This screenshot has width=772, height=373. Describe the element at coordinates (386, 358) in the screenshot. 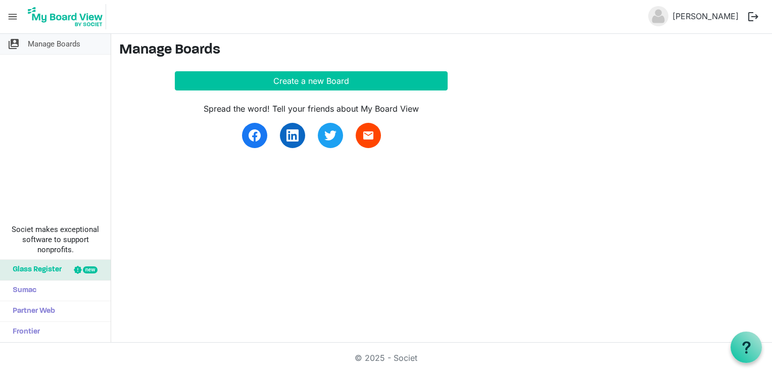

I see `a: © 2025 - Societ` at that location.